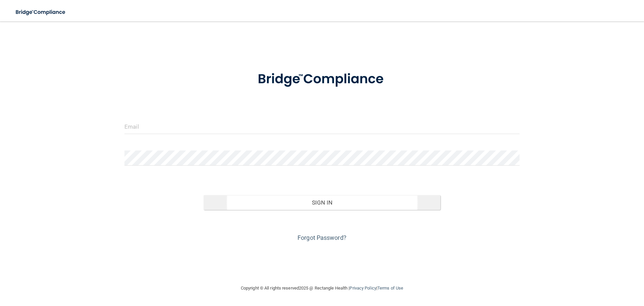 This screenshot has width=644, height=306. What do you see at coordinates (322, 288) in the screenshot?
I see `div: Copyright © All rights reserved 2025 @ Rectangle Health | |` at bounding box center [322, 288].